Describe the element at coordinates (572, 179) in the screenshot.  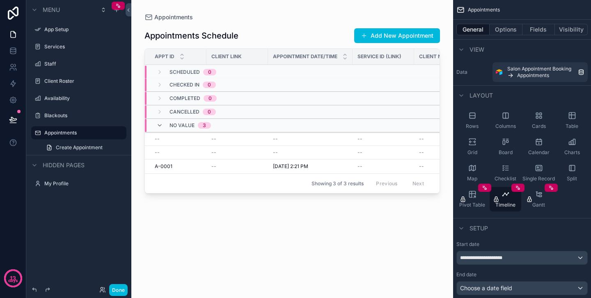
I see `span: Split` at that location.